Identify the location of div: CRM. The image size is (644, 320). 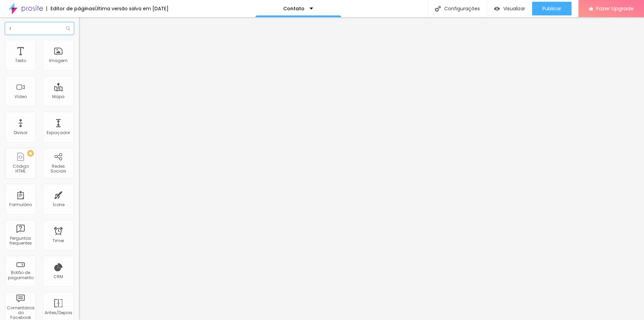
(58, 277).